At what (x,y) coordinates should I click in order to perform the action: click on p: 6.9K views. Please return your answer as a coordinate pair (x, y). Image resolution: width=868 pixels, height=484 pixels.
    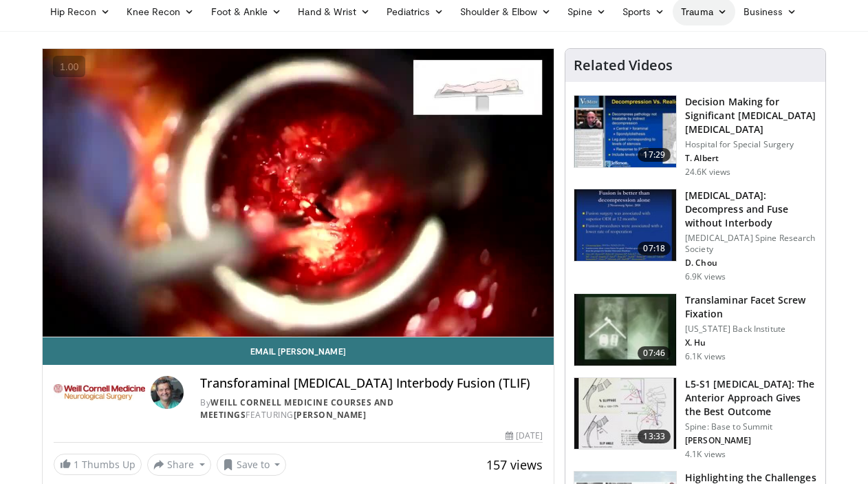
    Looking at the image, I should click on (705, 276).